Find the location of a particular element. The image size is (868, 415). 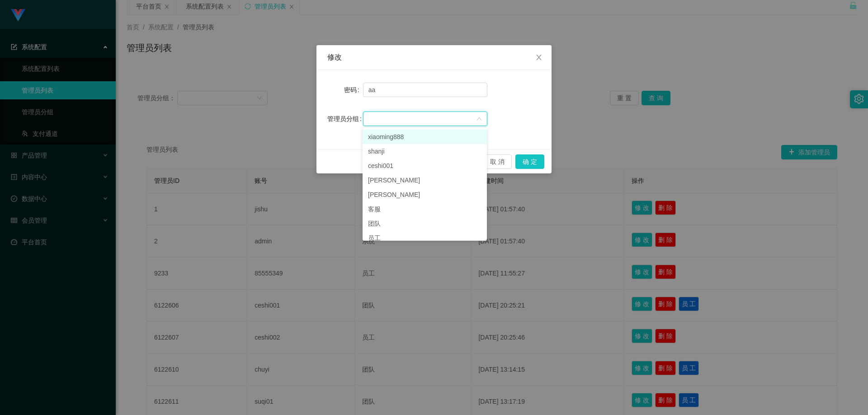

input: 请输入密码 is located at coordinates (425, 90).